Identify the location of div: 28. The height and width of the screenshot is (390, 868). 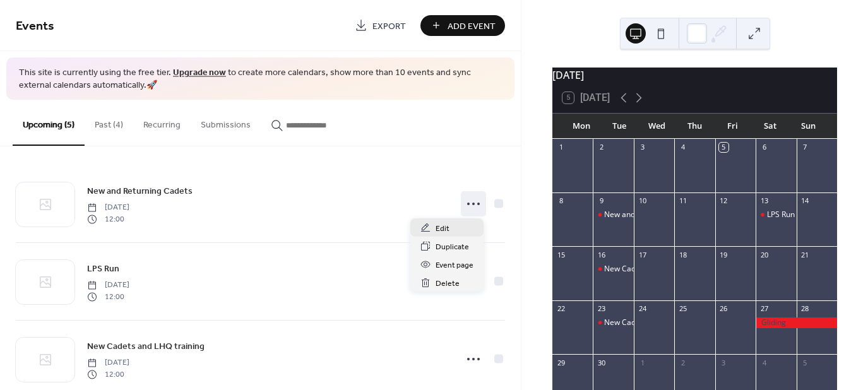
(805, 309).